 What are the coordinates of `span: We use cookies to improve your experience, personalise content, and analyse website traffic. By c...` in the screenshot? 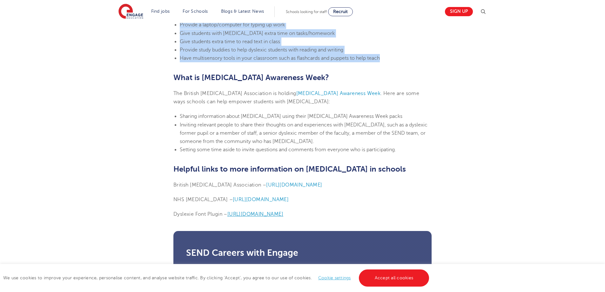 It's located at (217, 278).